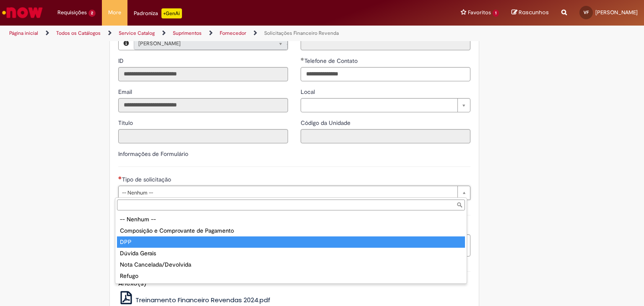 The height and width of the screenshot is (306, 644). What do you see at coordinates (291, 231) in the screenshot?
I see `div: Composição e Comprovante de Pagamento` at bounding box center [291, 231].